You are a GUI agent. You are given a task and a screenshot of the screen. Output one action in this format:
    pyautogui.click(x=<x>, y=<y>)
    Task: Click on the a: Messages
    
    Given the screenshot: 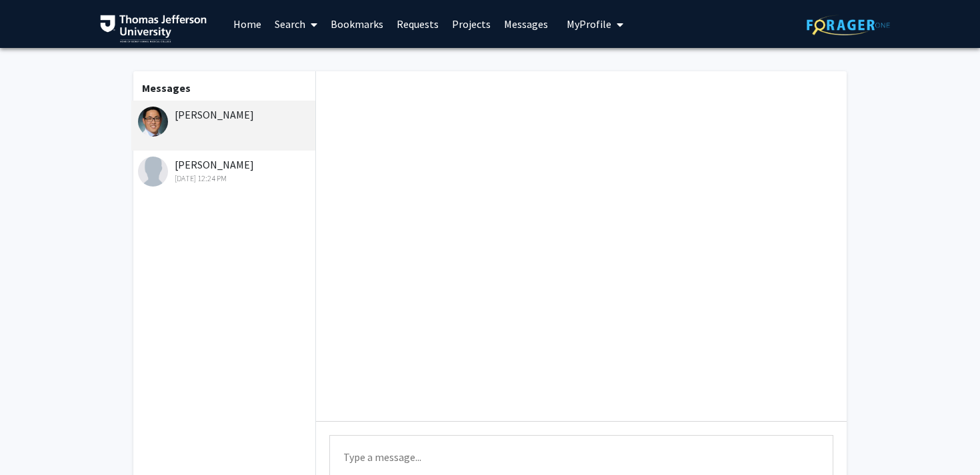 What is the action you would take?
    pyautogui.click(x=526, y=24)
    